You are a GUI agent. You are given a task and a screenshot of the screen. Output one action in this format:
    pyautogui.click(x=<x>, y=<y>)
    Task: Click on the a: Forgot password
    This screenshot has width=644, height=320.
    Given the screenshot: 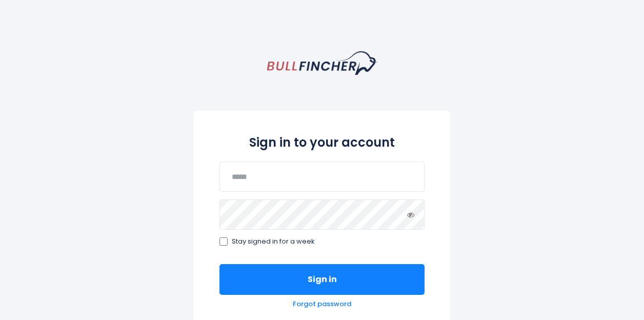 What is the action you would take?
    pyautogui.click(x=322, y=304)
    